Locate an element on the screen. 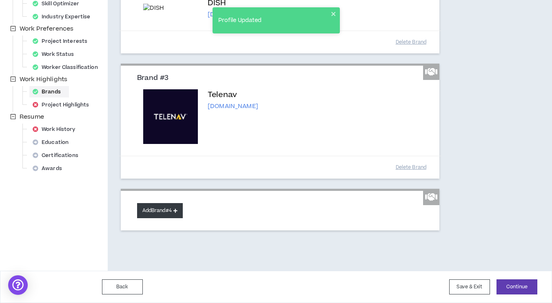  span: Work Preferences is located at coordinates (46, 29).